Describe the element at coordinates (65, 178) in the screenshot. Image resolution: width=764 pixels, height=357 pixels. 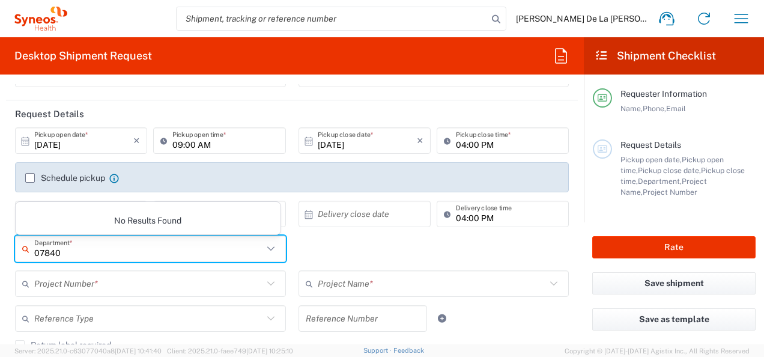
I see `label: Schedule pickup` at that location.